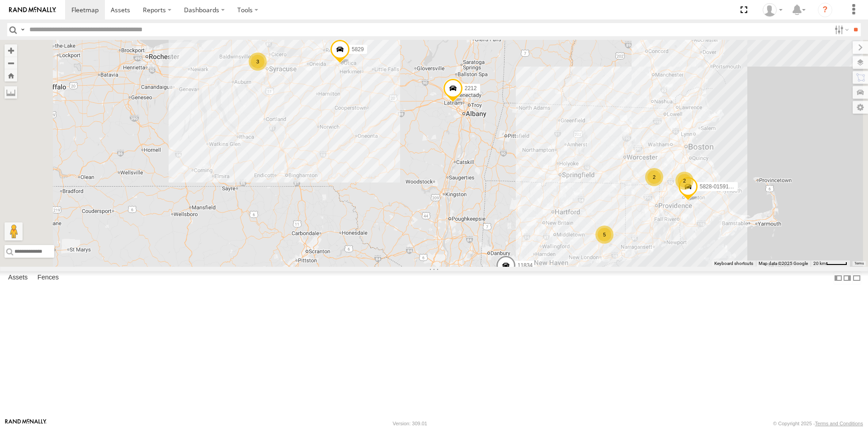 The image size is (868, 428). I want to click on button: Zoom out, so click(11, 63).